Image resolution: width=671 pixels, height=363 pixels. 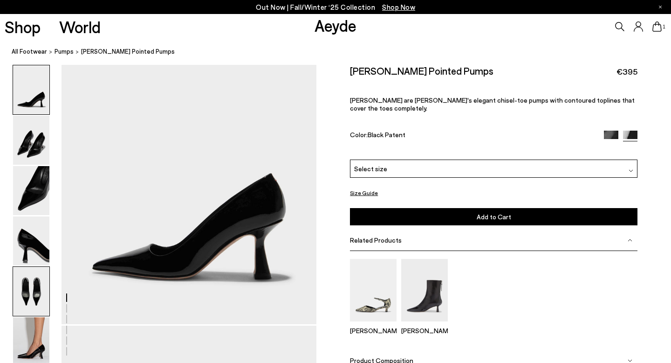 I want to click on a: World, so click(x=80, y=27).